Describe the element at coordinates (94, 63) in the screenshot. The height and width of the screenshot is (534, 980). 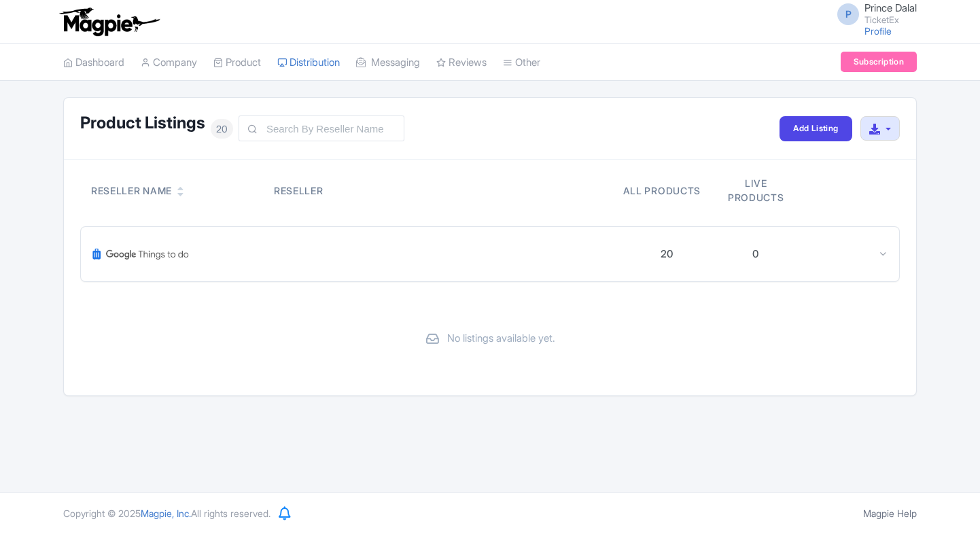
I see `a: Dashboard` at that location.